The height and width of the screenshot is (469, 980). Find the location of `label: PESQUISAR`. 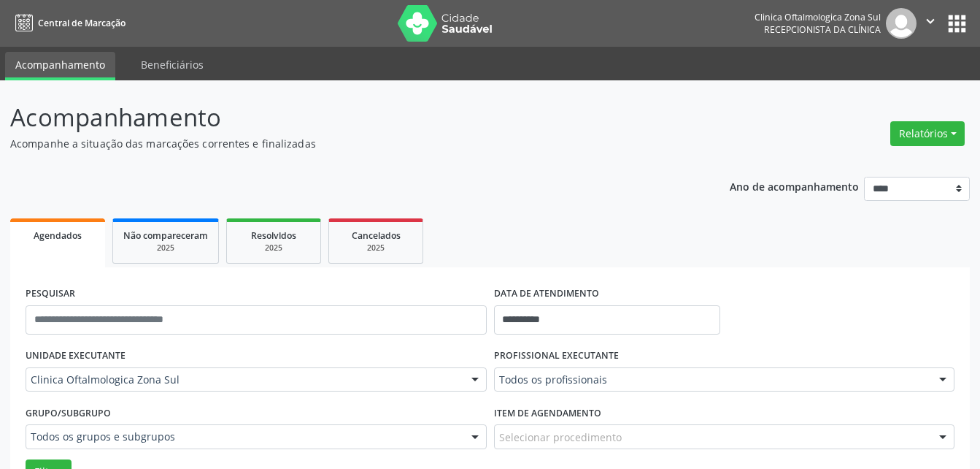

label: PESQUISAR is located at coordinates (50, 294).